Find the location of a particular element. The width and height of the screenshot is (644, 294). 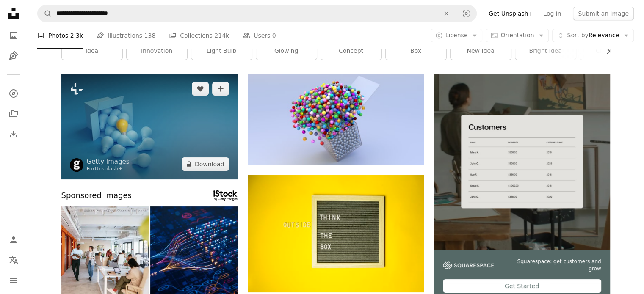

a: Illustrations is located at coordinates (14, 56).